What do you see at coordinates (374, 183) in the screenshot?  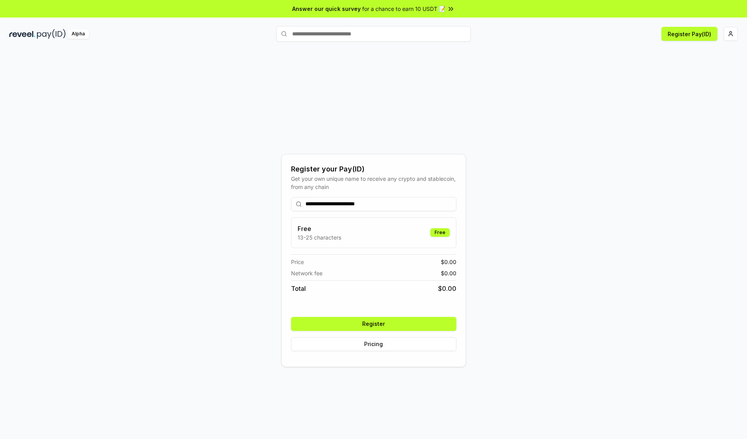 I see `div: Get your own unique name to receive any crypto and stablecoin, from any chain` at bounding box center [374, 183].